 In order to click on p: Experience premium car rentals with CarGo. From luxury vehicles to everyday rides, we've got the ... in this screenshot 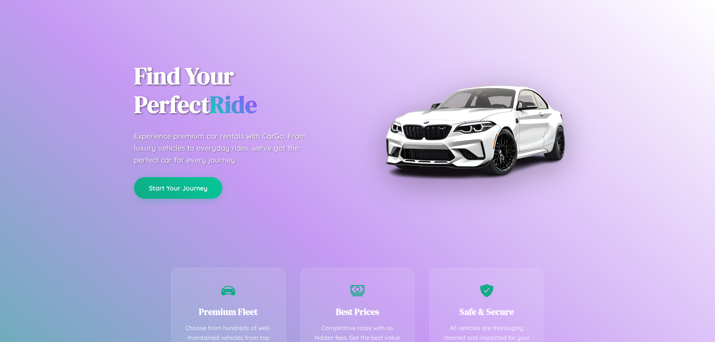, I will do `click(227, 148)`.